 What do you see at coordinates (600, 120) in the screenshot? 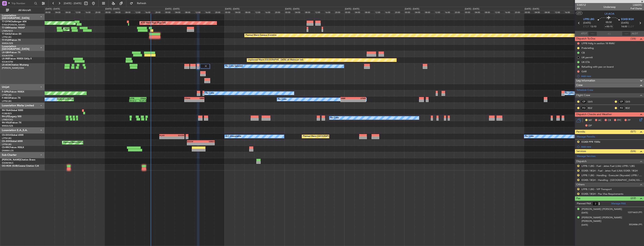
I see `span: AC` at bounding box center [600, 120].